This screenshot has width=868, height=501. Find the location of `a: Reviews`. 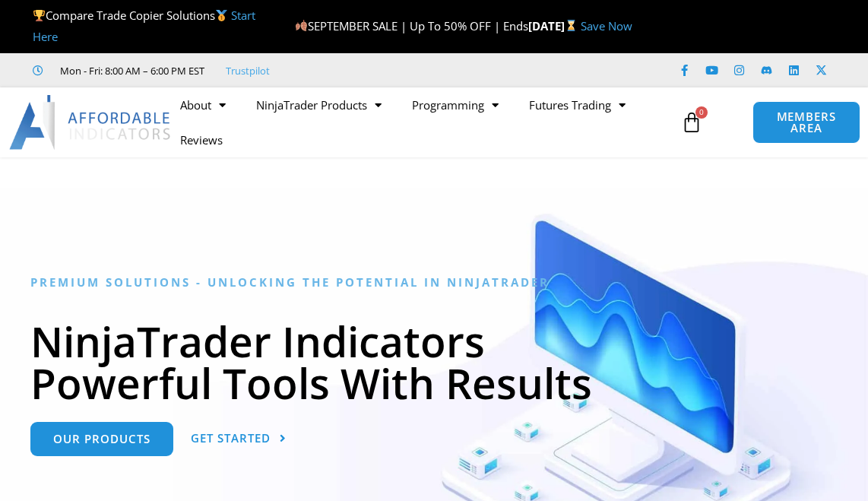

a: Reviews is located at coordinates (201, 140).